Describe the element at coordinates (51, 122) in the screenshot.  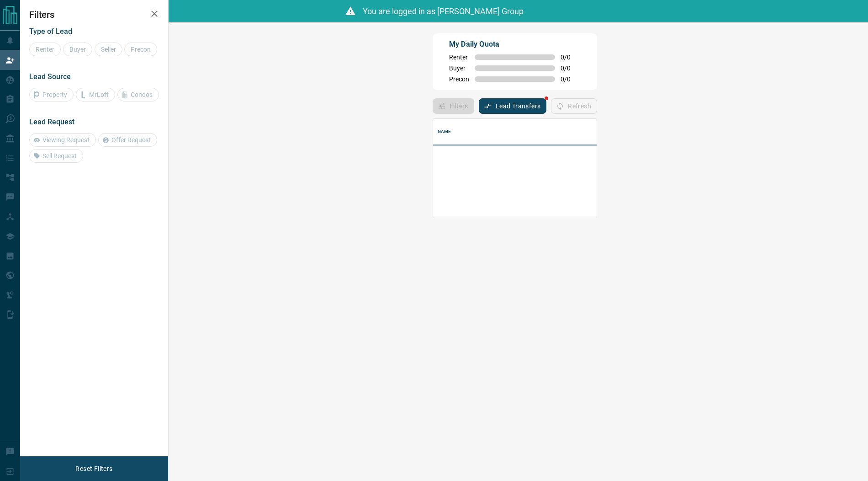
I see `span: Lead Request` at that location.